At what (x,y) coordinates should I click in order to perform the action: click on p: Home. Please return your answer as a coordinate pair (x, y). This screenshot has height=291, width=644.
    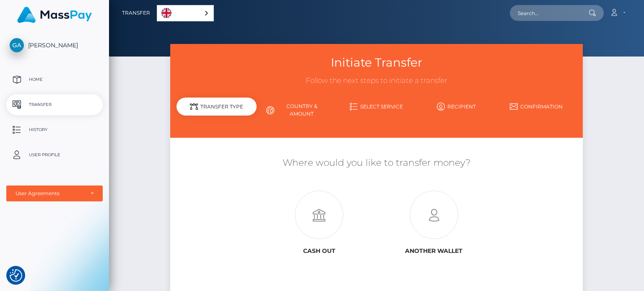
    Looking at the image, I should click on (54, 80).